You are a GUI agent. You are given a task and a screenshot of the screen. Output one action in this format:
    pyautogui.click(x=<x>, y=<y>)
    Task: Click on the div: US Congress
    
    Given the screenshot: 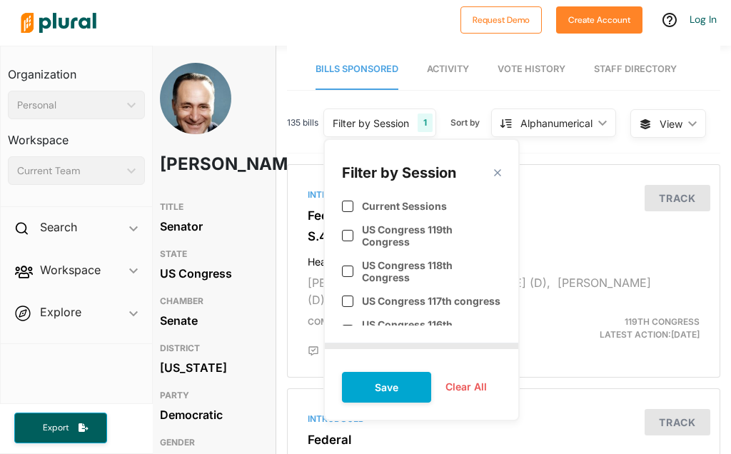 What is the action you would take?
    pyautogui.click(x=209, y=273)
    